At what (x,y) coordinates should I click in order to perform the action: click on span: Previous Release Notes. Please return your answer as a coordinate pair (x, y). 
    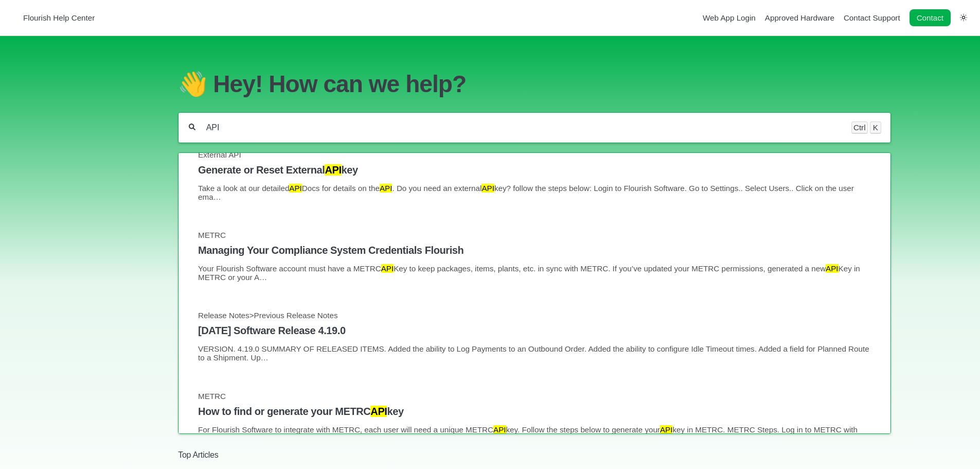
    Looking at the image, I should click on (295, 316).